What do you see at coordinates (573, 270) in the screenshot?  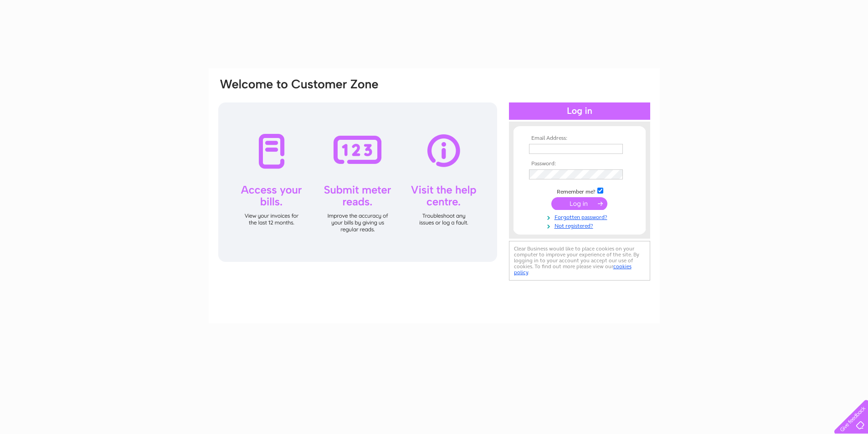 I see `a: cookies policy` at bounding box center [573, 270].